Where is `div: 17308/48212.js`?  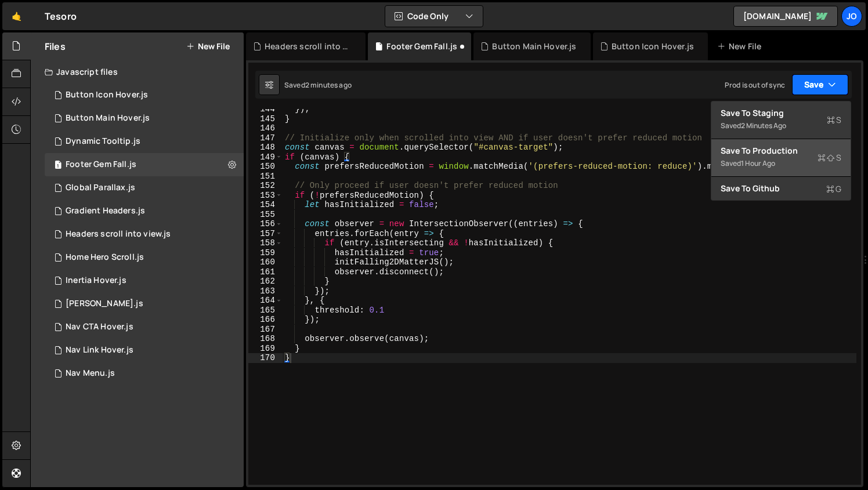 div: 17308/48212.js is located at coordinates (144, 258).